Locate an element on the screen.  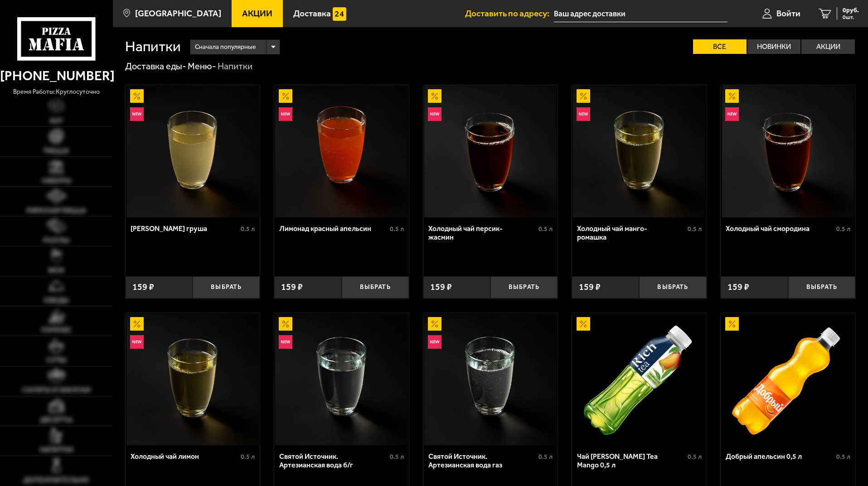
img: Холодный чай лимон is located at coordinates (193, 379).